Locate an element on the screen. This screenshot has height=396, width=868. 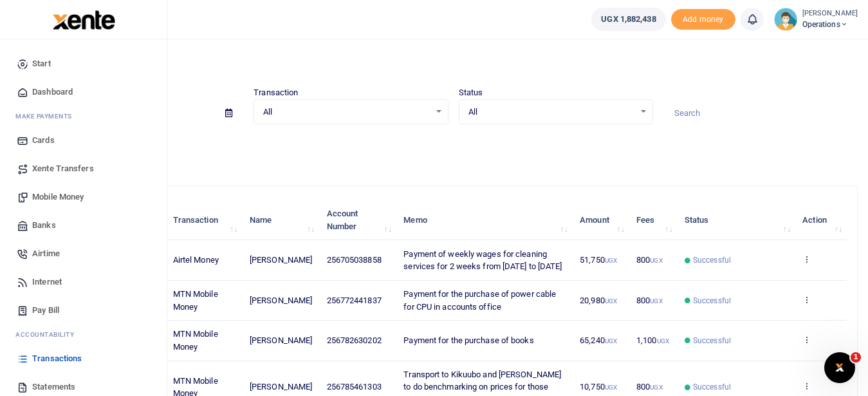
li: Ac is located at coordinates (83, 334).